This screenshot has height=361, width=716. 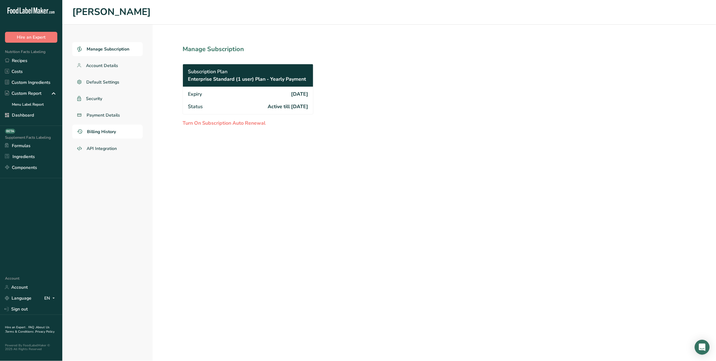 I want to click on a: Payment Details, so click(x=108, y=115).